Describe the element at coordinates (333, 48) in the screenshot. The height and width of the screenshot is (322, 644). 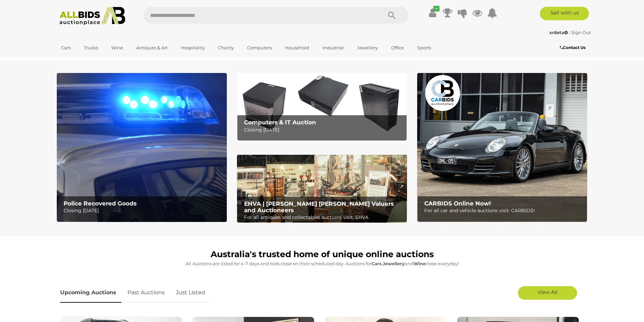
I see `a: Industrial` at that location.